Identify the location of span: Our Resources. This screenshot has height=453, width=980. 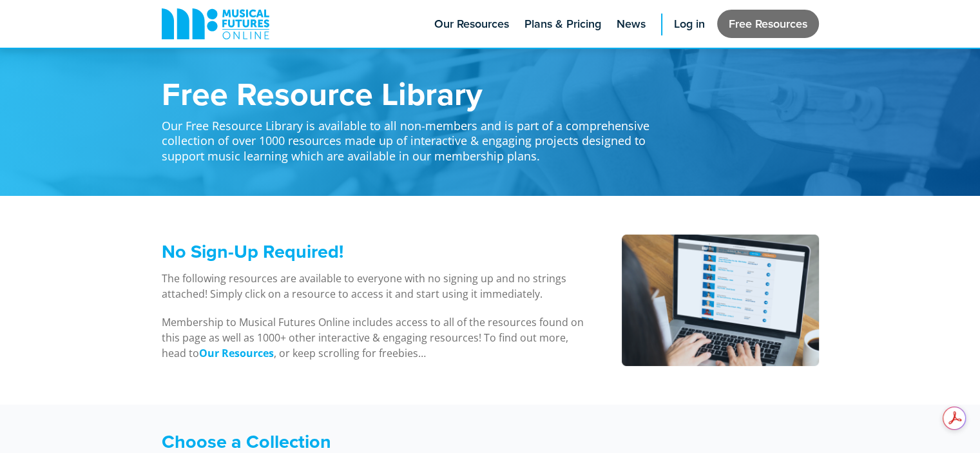
(472, 24).